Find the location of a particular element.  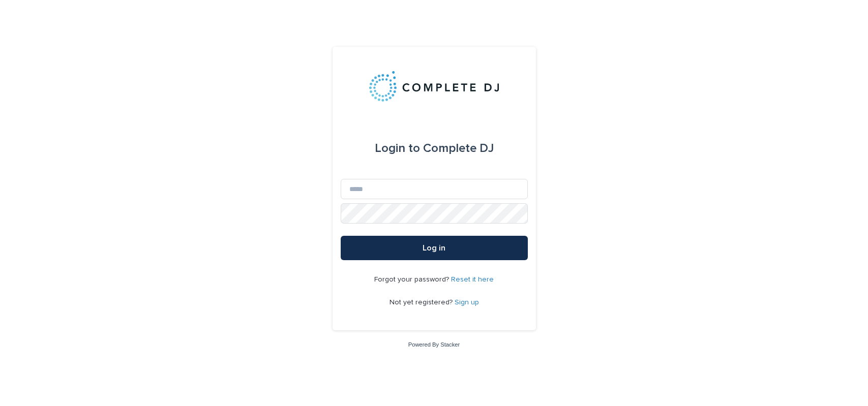

a: Reset it here is located at coordinates (472, 280).